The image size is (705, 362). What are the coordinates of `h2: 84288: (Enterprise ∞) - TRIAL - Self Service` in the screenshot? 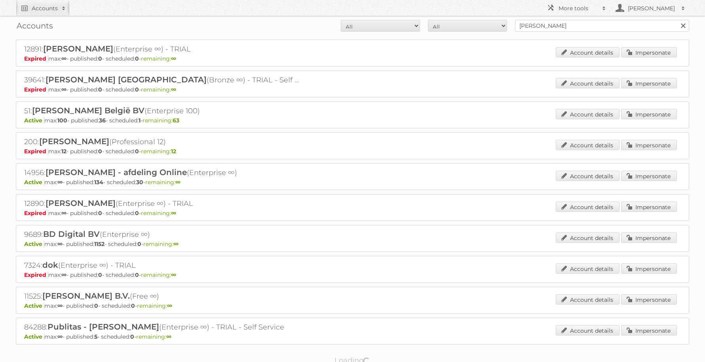 It's located at (163, 327).